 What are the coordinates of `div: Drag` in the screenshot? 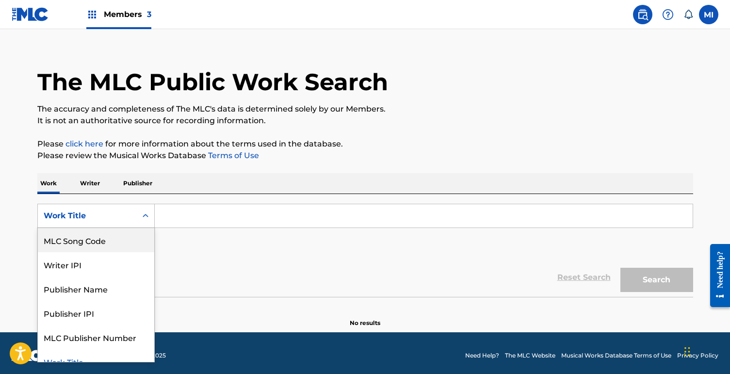 It's located at (687, 352).